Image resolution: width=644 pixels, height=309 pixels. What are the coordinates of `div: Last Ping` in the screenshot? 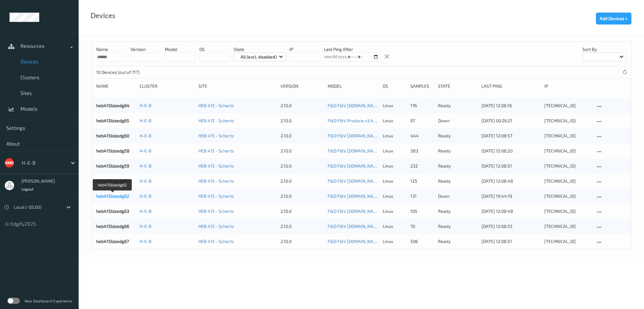 It's located at (511, 86).